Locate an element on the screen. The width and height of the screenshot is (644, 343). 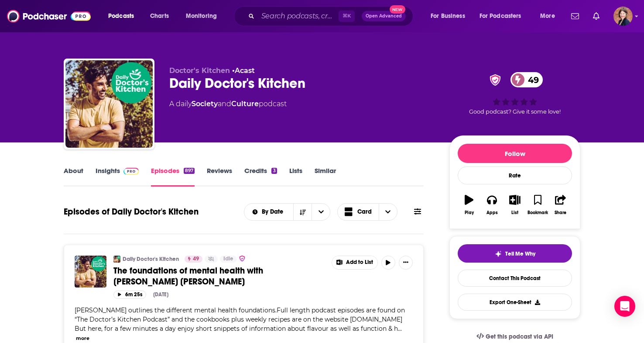
div: Share is located at coordinates (560, 212).